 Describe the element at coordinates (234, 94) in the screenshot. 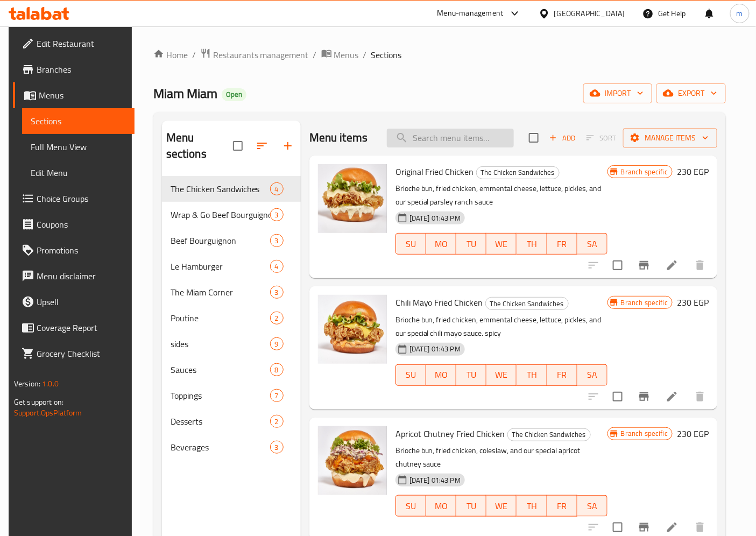

I see `span: Open` at that location.